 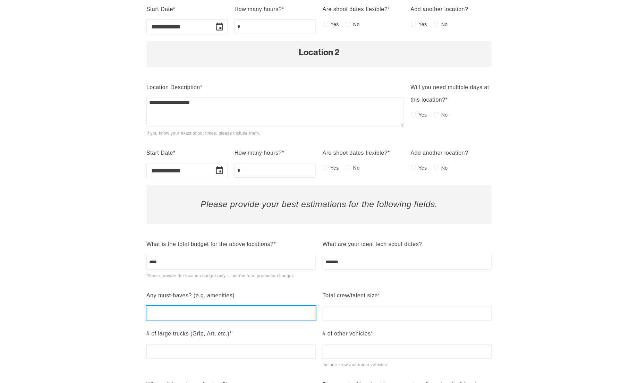 What do you see at coordinates (372, 244) in the screenshot?
I see `span: What are your ideal tech scout dates?` at bounding box center [372, 244].